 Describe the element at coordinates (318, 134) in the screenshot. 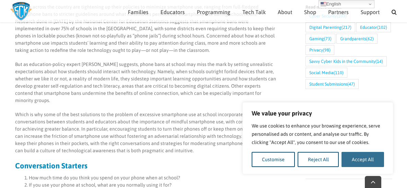

I see `p: We use cookies to enhance your browsing experience, serve personalised ads or content, and analys...` at that location.